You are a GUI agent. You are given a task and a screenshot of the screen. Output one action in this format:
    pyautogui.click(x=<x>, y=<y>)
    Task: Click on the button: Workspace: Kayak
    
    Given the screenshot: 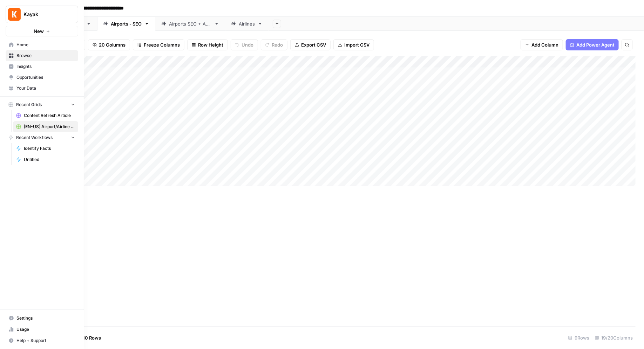 What is the action you would take?
    pyautogui.click(x=42, y=14)
    